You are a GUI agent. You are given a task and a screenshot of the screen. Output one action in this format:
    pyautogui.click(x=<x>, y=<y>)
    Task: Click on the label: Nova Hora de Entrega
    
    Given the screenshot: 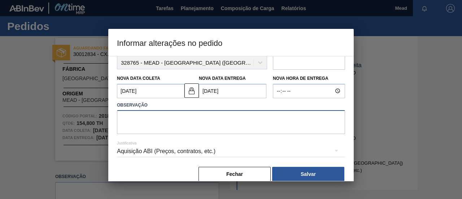 What is the action you would take?
    pyautogui.click(x=309, y=78)
    